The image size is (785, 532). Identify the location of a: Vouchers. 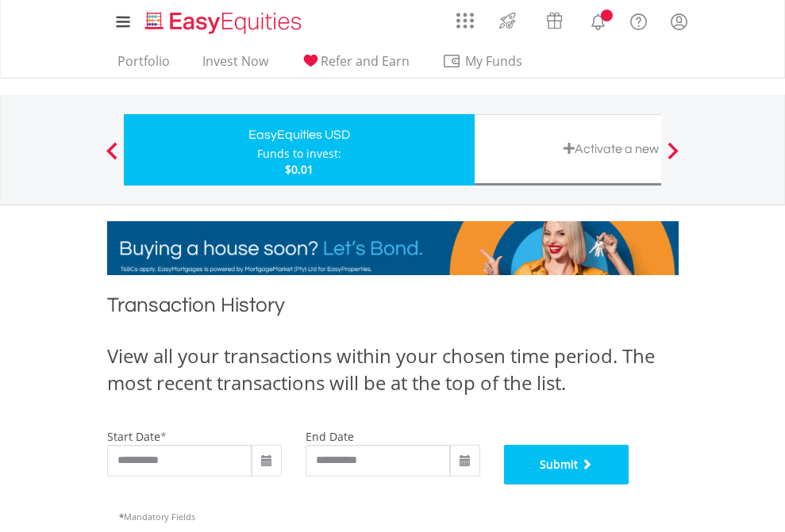
(554, 18).